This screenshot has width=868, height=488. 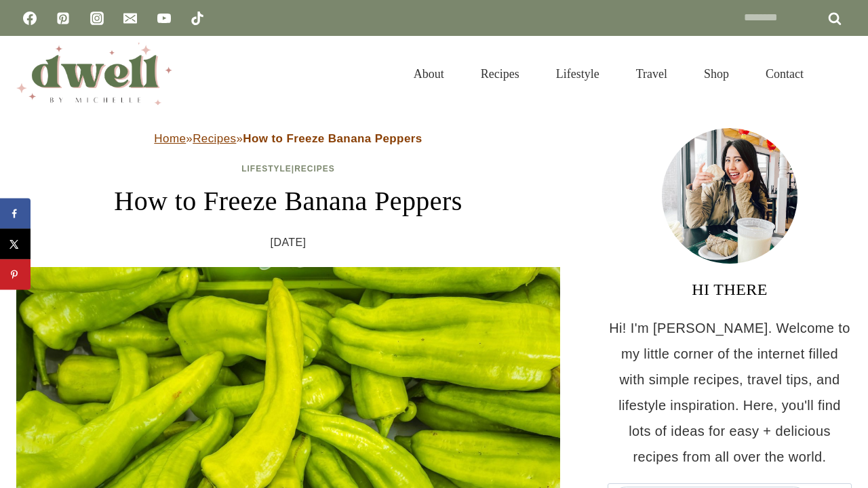 What do you see at coordinates (288, 201) in the screenshot?
I see `h1: How to Freeze Banana Peppers` at bounding box center [288, 201].